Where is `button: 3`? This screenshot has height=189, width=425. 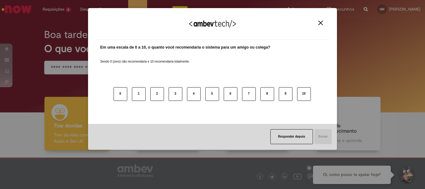
button: 3 is located at coordinates (175, 94).